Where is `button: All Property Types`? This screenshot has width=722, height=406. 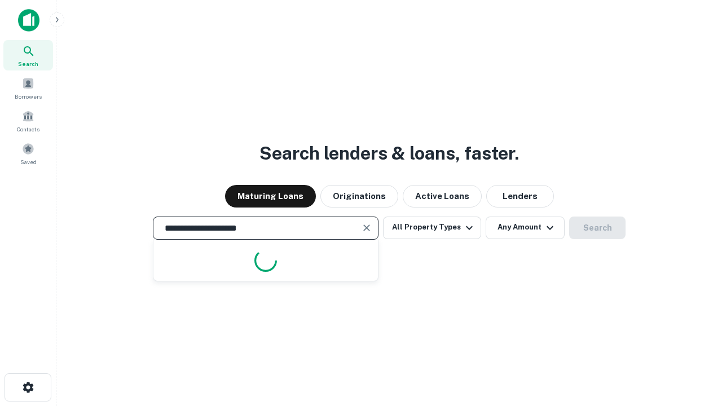
button: All Property Types is located at coordinates (432, 228).